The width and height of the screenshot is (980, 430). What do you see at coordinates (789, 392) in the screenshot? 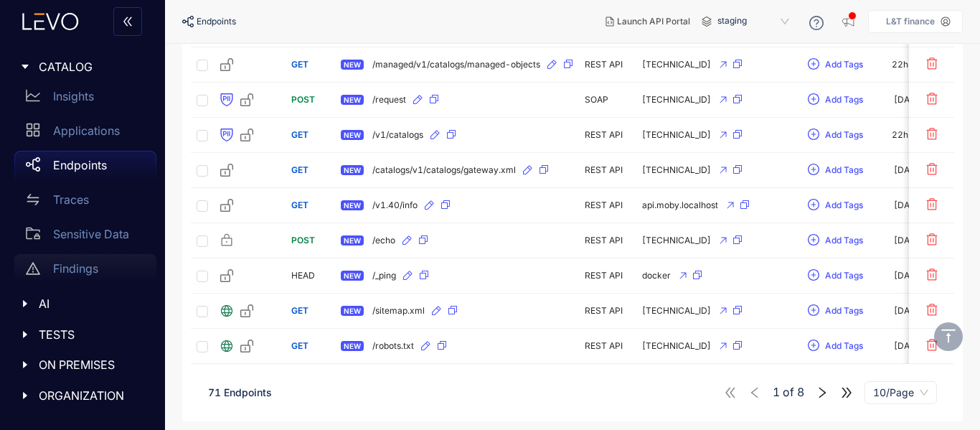
I see `span: of` at bounding box center [789, 392].